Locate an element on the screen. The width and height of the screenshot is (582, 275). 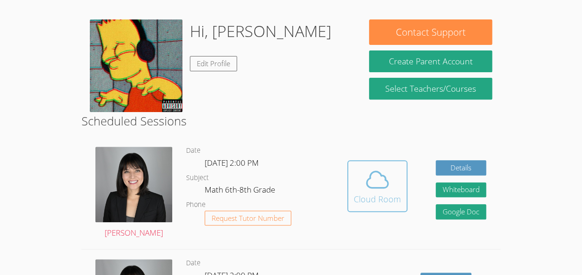
h2: Scheduled Sessions is located at coordinates (291, 121).